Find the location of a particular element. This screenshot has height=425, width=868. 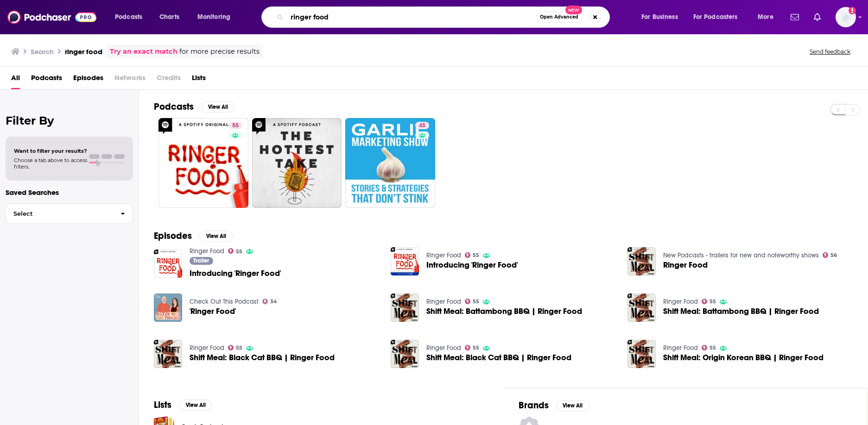

span: 'Ringer Food' is located at coordinates (213, 311).